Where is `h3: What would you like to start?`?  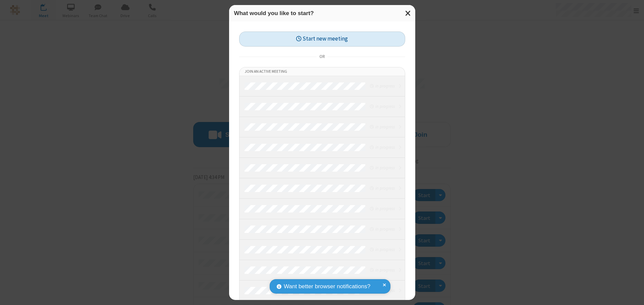 h3: What would you like to start? is located at coordinates (322, 13).